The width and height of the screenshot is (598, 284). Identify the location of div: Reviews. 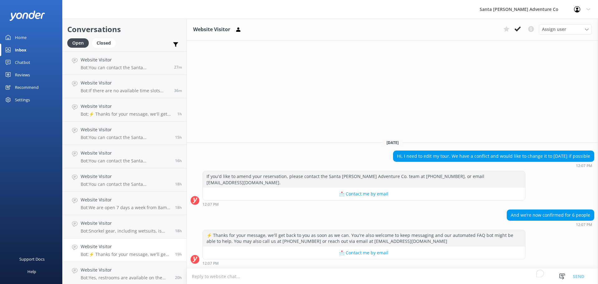
(22, 75).